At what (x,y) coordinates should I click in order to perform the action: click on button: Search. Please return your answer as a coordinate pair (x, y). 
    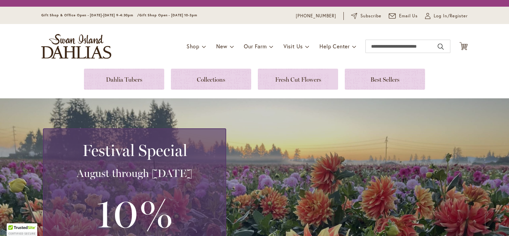
    Looking at the image, I should click on (440, 47).